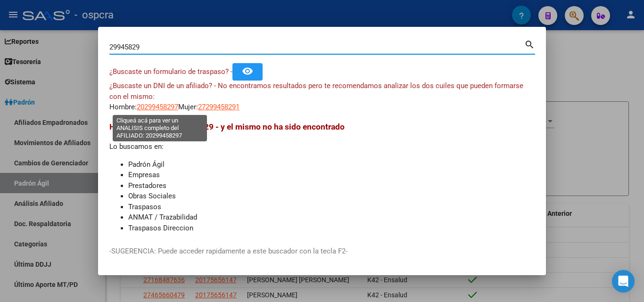 Image resolution: width=644 pixels, height=302 pixels. I want to click on li: ANMAT / Trazabilidad, so click(331, 217).